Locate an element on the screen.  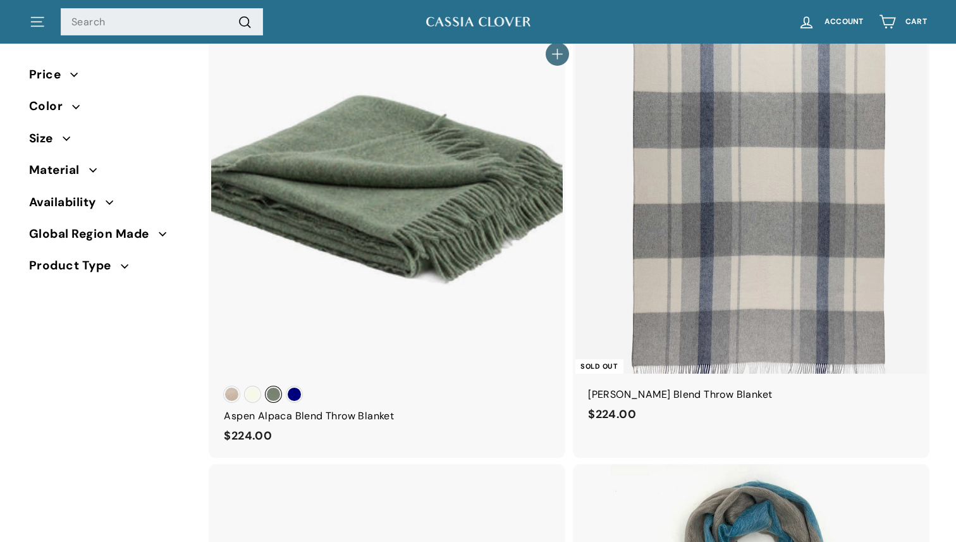
span: Global Region Made is located at coordinates (94, 234).